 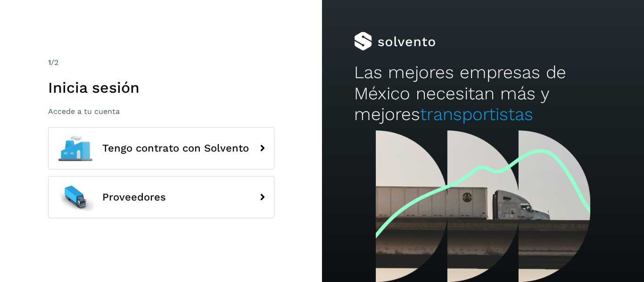 I want to click on h1: Inicia sesión, so click(x=161, y=88).